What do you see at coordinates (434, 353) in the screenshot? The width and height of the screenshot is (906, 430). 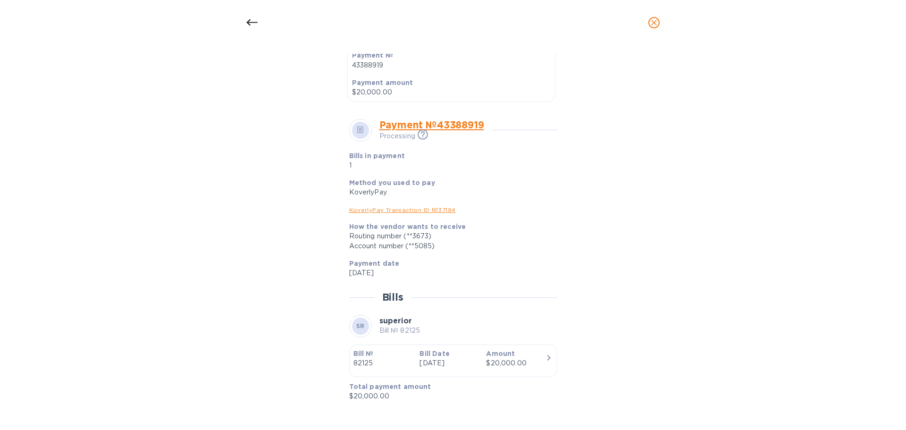 I see `b: Bill Date` at bounding box center [434, 353].